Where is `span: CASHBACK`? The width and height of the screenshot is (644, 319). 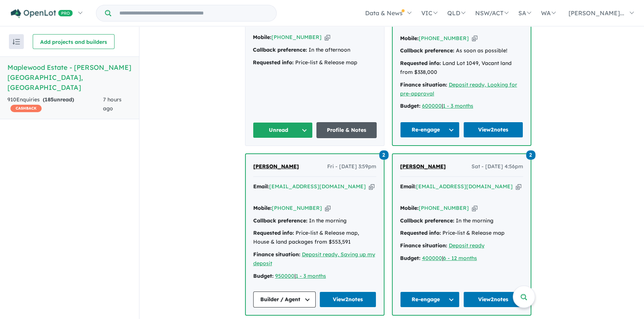 span: CASHBACK is located at coordinates (26, 108).